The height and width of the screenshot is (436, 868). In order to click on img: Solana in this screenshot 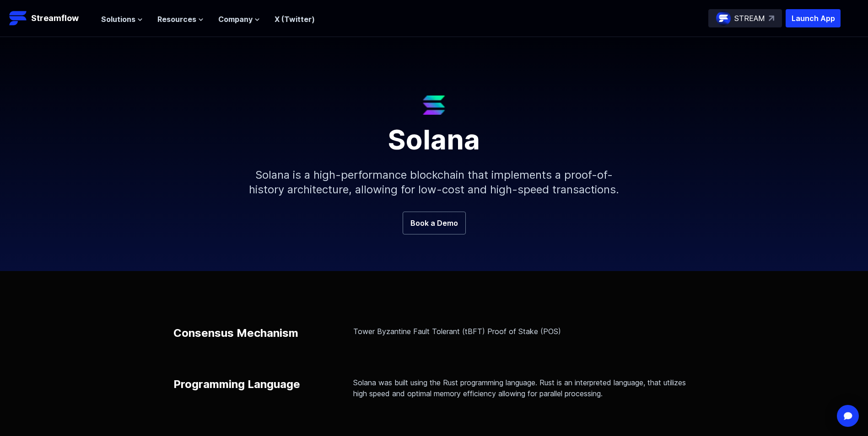, I will do `click(434, 105)`.